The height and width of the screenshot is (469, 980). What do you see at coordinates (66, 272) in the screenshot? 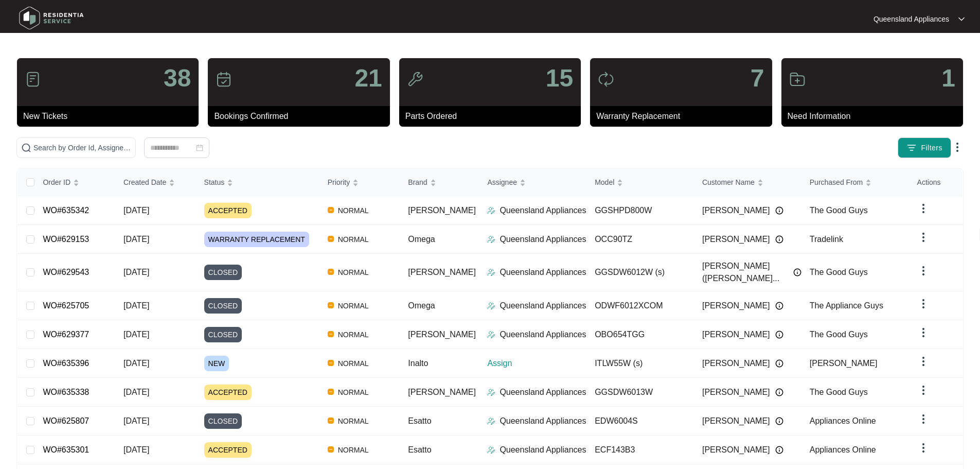
I see `a: WO#629543` at bounding box center [66, 272].